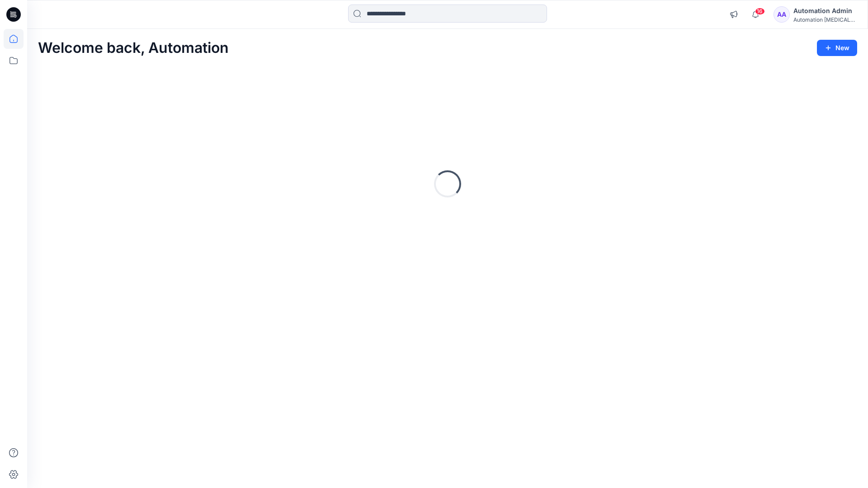 This screenshot has height=488, width=868. What do you see at coordinates (760, 11) in the screenshot?
I see `span: 16` at bounding box center [760, 11].